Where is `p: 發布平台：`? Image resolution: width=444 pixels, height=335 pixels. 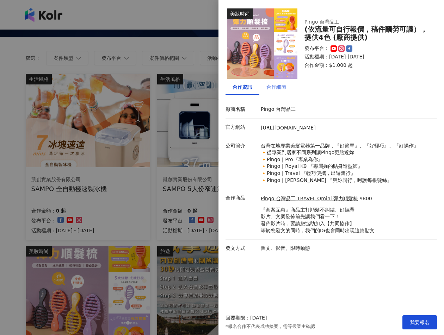 p: 發布平台： is located at coordinates (317, 49).